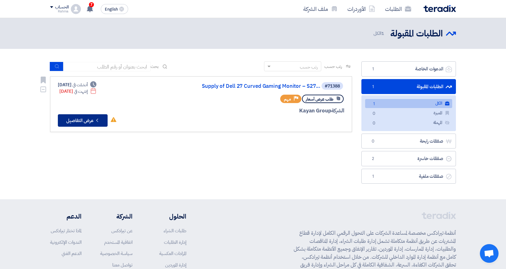 The height and width of the screenshot is (269, 506). What do you see at coordinates (173, 253) in the screenshot?
I see `a: المزادات العكسية` at bounding box center [173, 253].